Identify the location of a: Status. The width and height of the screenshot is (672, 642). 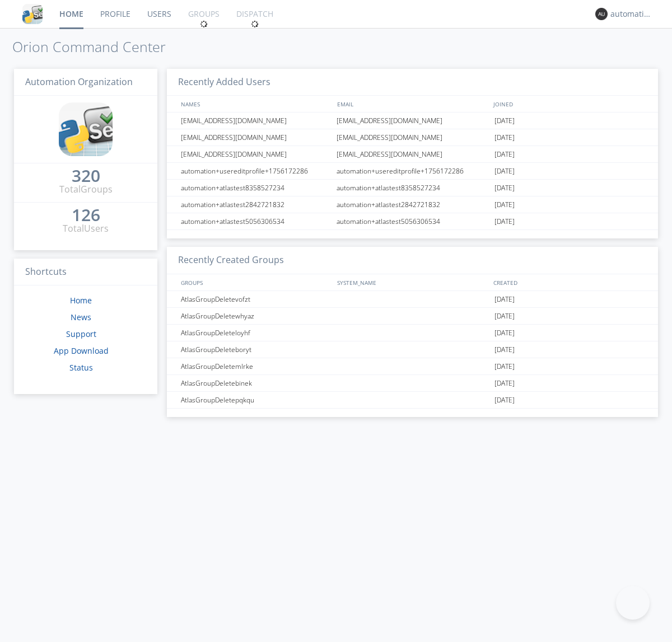
(81, 367).